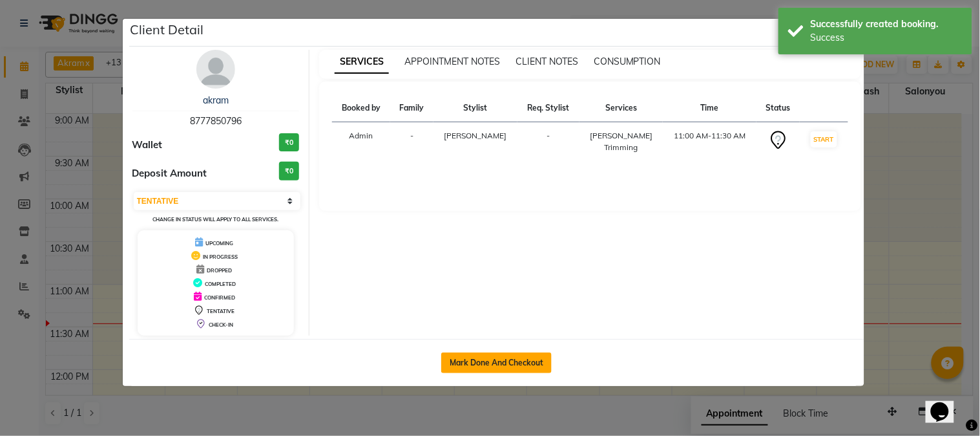 The height and width of the screenshot is (436, 980). Describe the element at coordinates (216, 101) in the screenshot. I see `a: akram` at that location.